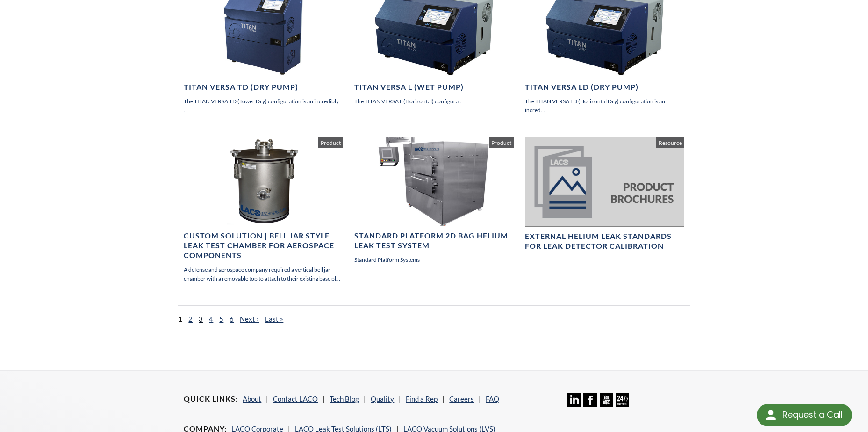 This screenshot has width=868, height=432. Describe the element at coordinates (605, 87) in the screenshot. I see `h4: TITAN VERSA LD (Dry Pump)` at that location.